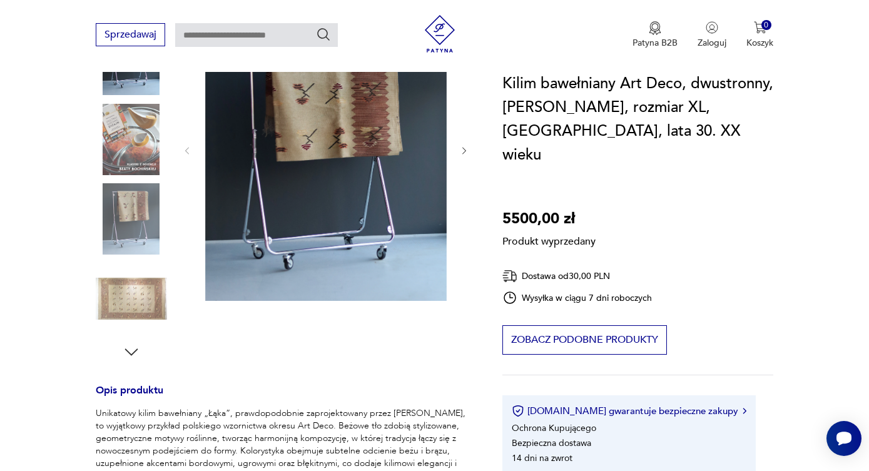  What do you see at coordinates (655, 35) in the screenshot?
I see `a: Ikona medaluPatyna B2B` at bounding box center [655, 35].